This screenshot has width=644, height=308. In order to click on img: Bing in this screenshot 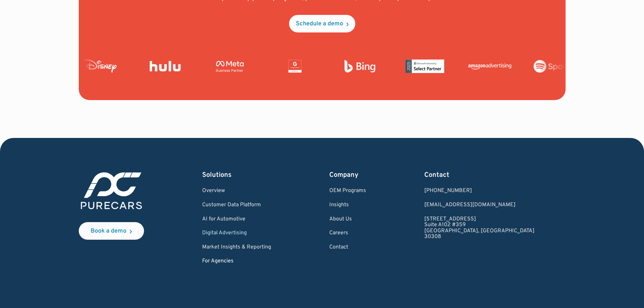, I will do `click(358, 67)`.